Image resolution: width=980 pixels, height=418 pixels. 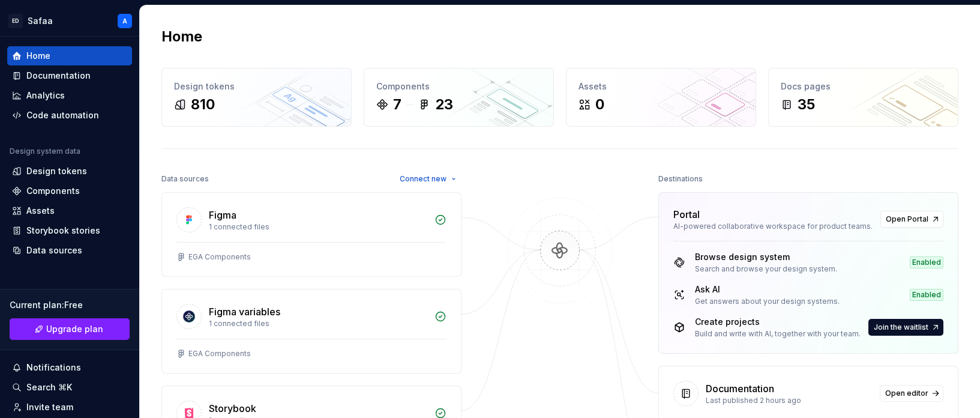 I want to click on div: Build and write with AI, together with your team., so click(x=778, y=333).